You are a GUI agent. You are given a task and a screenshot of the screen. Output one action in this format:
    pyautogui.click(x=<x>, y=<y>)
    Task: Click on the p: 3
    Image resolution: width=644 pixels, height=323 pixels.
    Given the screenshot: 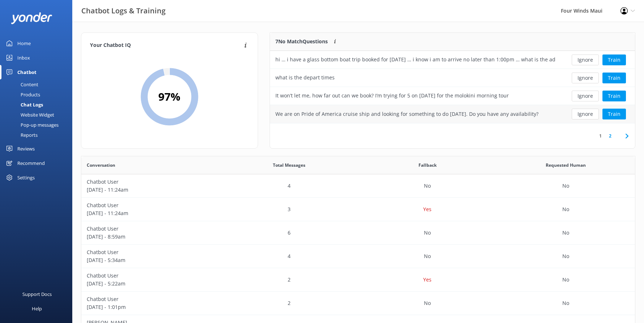 What is the action you would take?
    pyautogui.click(x=289, y=210)
    